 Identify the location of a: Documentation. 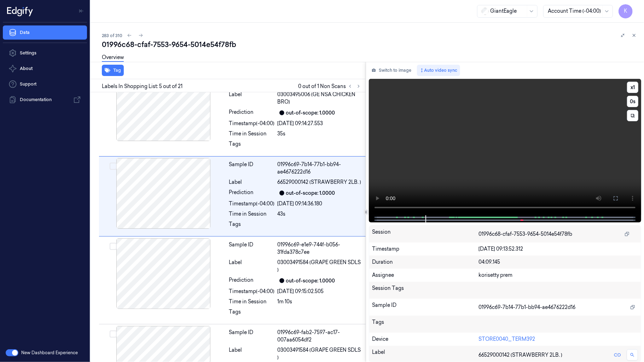
(45, 99).